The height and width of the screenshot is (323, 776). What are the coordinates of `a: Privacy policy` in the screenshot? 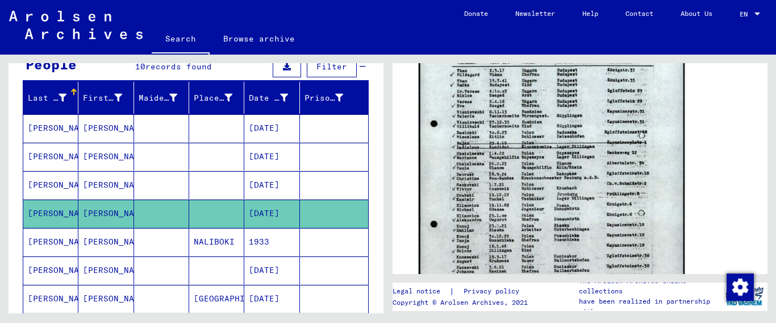 It's located at (494, 291).